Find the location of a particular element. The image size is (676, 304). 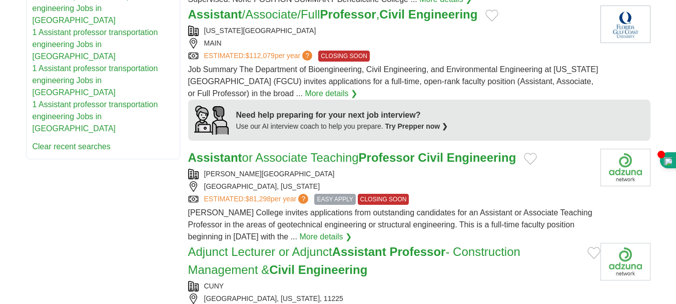

a: ESTIMATED:$112,079per year? is located at coordinates (259, 56).